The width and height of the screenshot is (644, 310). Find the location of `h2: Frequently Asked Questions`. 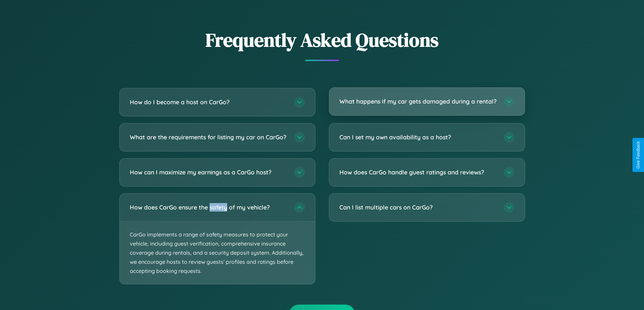

h2: Frequently Asked Questions is located at coordinates (322, 40).